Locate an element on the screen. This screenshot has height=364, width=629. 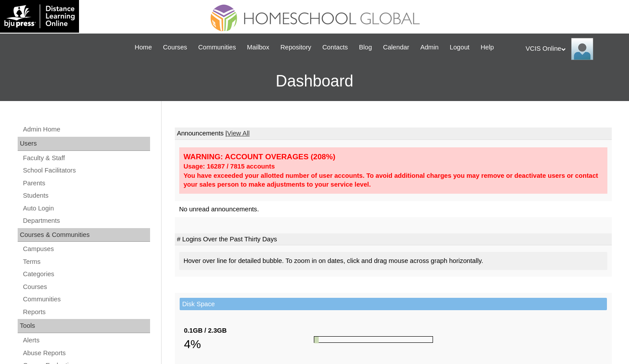
strong: Usage: 16287 / 7815 accounts is located at coordinates (229, 166).